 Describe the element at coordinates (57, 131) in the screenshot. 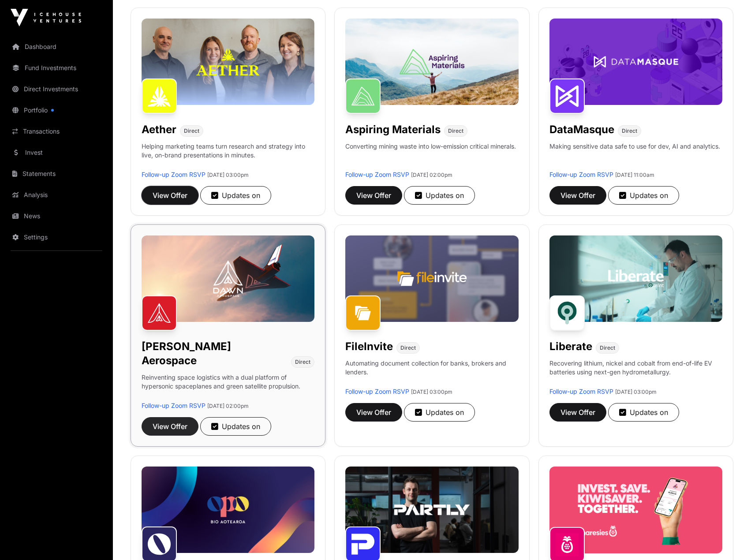

I see `a: Transactions` at that location.